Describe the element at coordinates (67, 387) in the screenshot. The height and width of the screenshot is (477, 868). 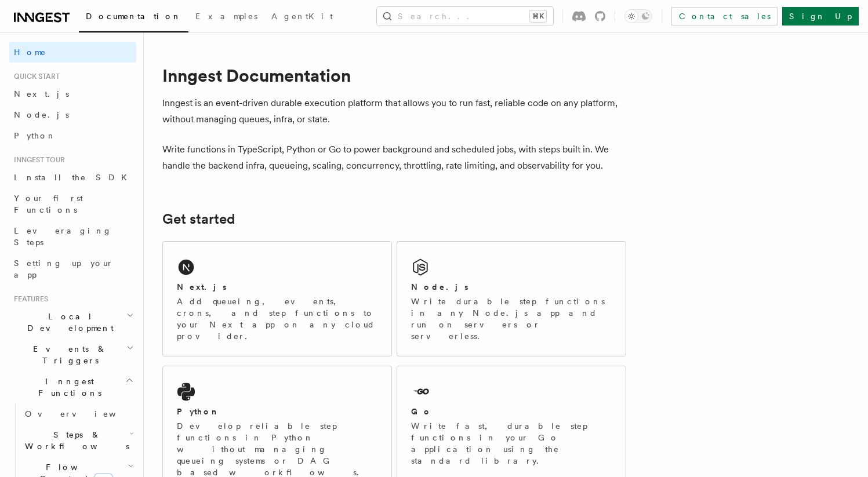
I see `span: Inngest Functions` at that location.